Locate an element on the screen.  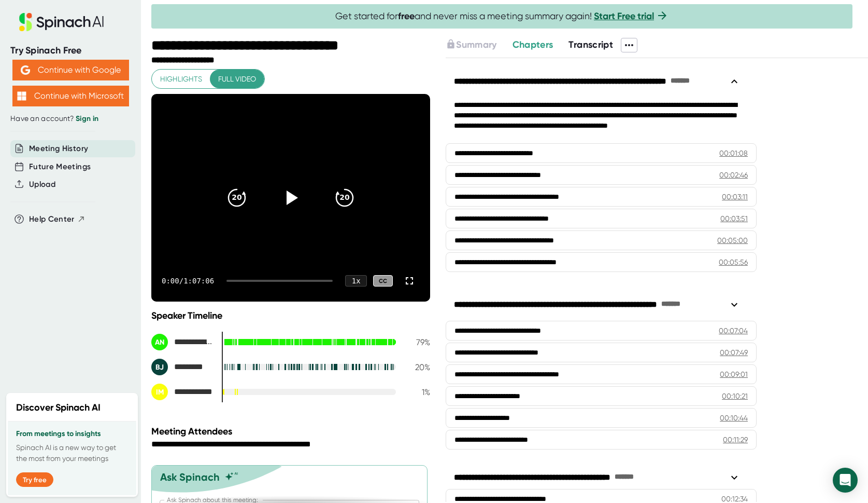
div: 00:03:11 is located at coordinates (735, 196).